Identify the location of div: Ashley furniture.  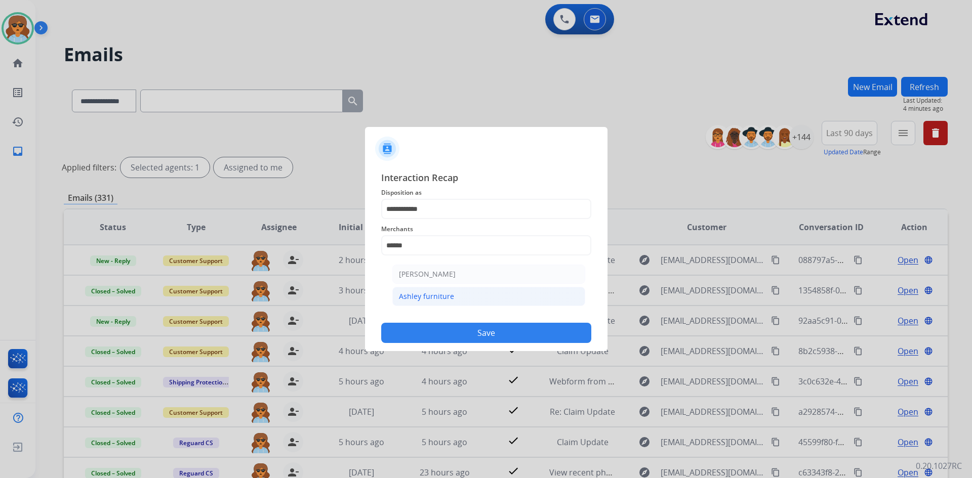
(426, 297).